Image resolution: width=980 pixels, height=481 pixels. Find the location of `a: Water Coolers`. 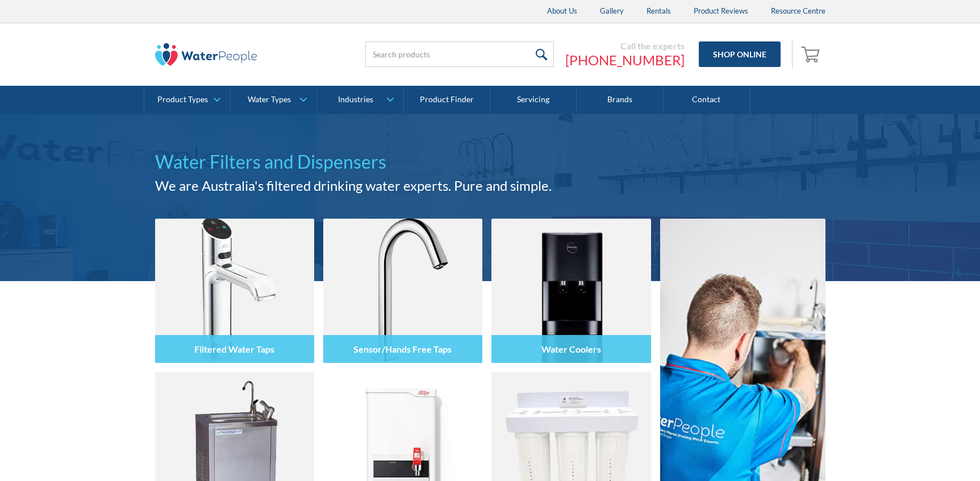

a: Water Coolers is located at coordinates (571, 291).